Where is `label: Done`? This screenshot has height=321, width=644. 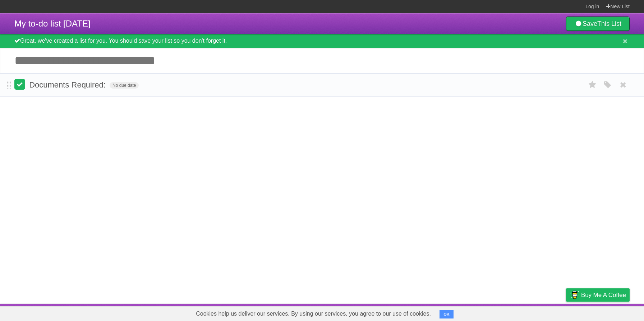 label: Done is located at coordinates (19, 85).